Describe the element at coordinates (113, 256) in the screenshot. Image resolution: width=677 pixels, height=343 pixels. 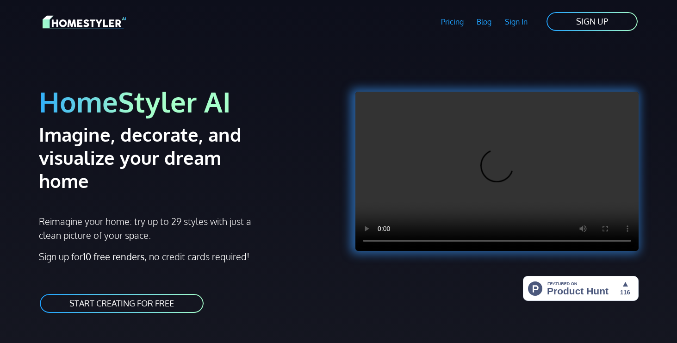
I see `strong: 10 free renders` at that location.